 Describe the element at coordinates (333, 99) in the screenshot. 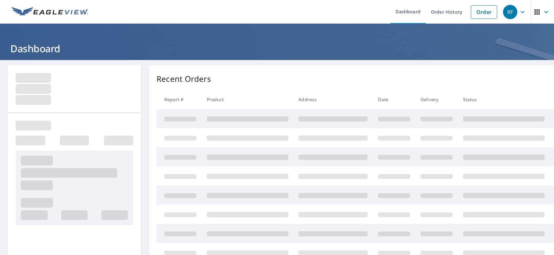

I see `th: Address` at that location.